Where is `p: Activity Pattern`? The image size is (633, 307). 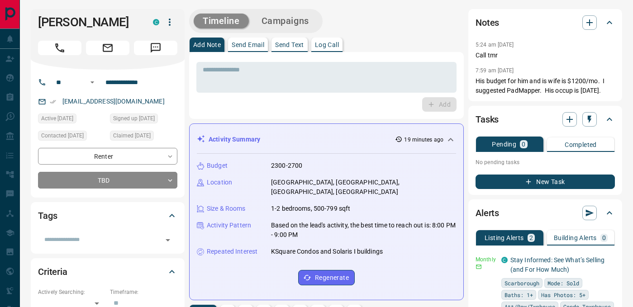 p: Activity Pattern is located at coordinates (229, 225).